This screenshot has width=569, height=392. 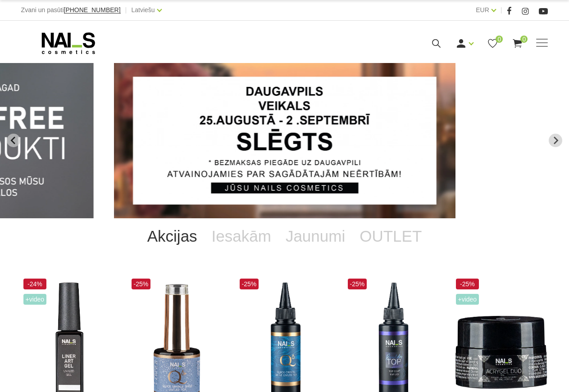 What do you see at coordinates (172, 237) in the screenshot?
I see `a: Akcijas` at bounding box center [172, 237].